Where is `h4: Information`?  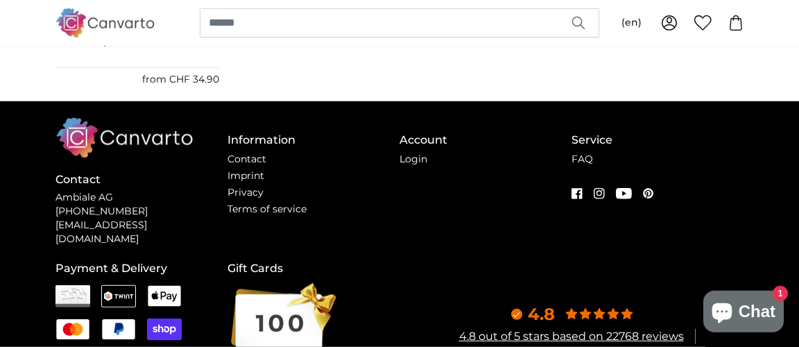
h4: Information is located at coordinates (313, 140).